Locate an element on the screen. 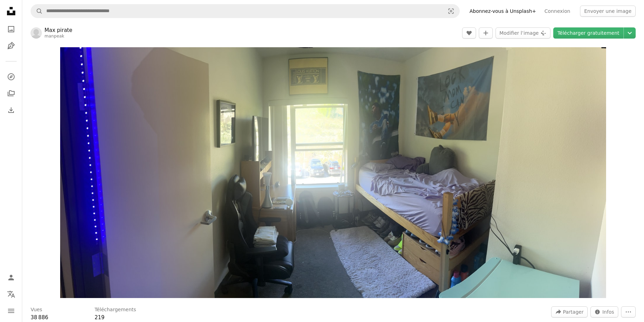 This screenshot has width=644, height=322. button: Envoyer une image is located at coordinates (608, 11).